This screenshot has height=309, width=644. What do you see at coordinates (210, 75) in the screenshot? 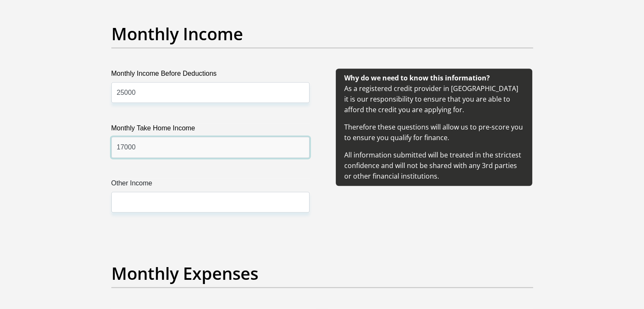
I see `label: Monthly Income Before Deductions` at bounding box center [210, 75].